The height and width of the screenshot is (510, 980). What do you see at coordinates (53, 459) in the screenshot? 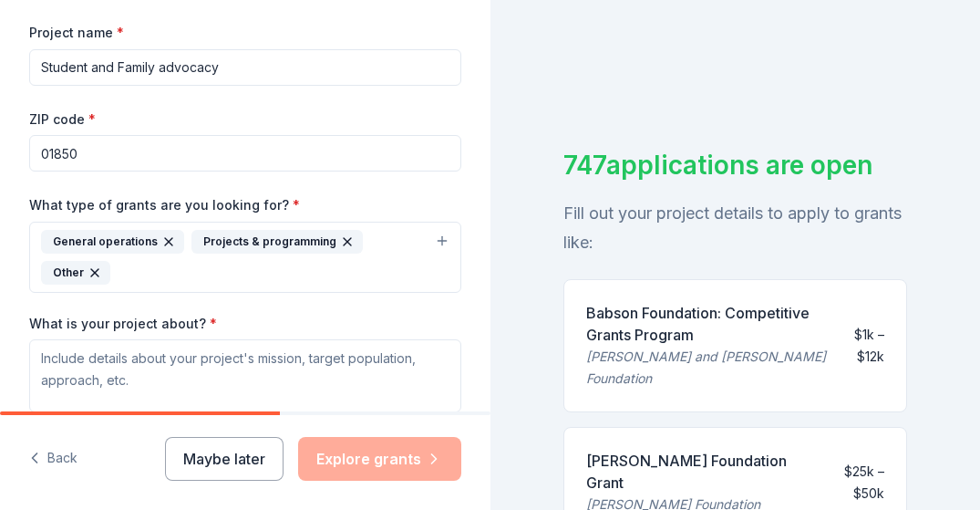
I see `button: Back` at bounding box center [53, 459].